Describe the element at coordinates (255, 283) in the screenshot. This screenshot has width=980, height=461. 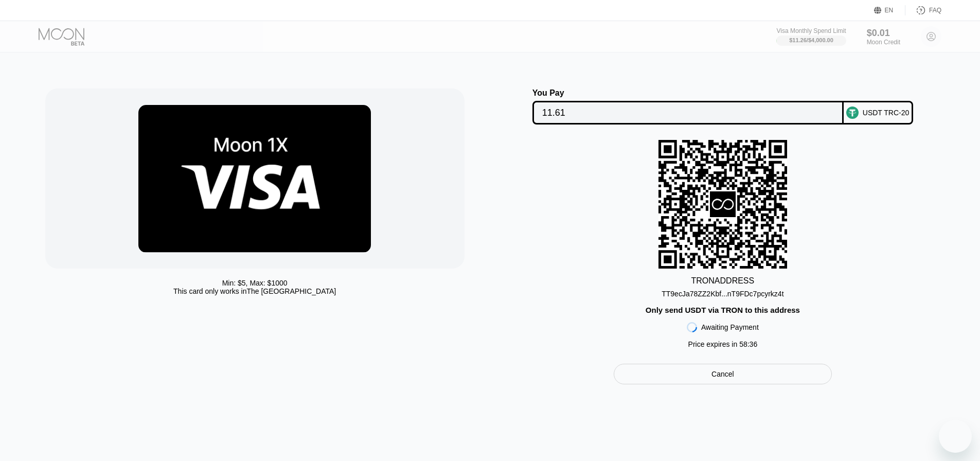
I see `div: Min: $ 5 , Max: $ 1000` at that location.